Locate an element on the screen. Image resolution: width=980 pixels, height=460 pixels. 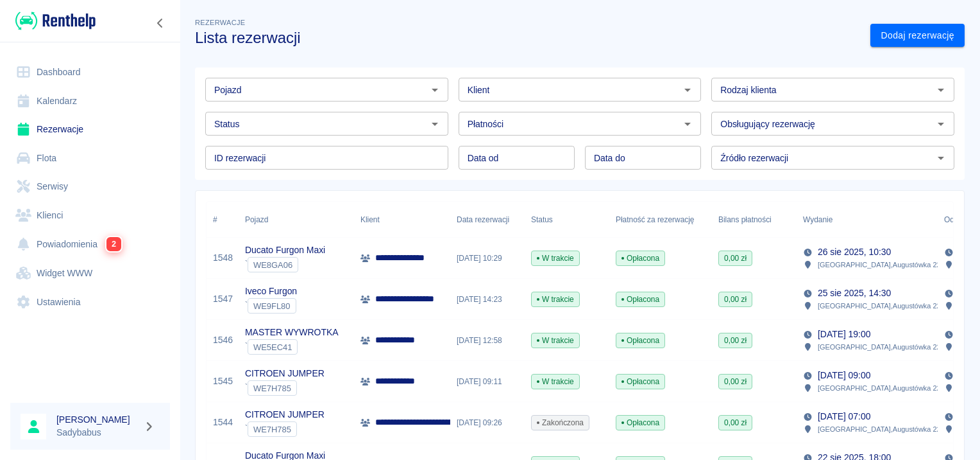
a: Flota is located at coordinates (90, 158).